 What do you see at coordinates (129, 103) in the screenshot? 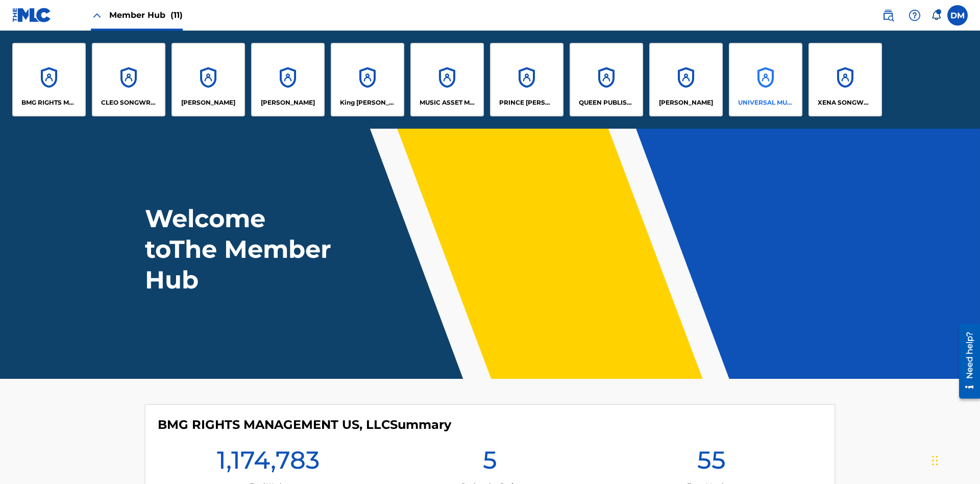
I see `p: CLEO SONGWRITER` at bounding box center [129, 103].